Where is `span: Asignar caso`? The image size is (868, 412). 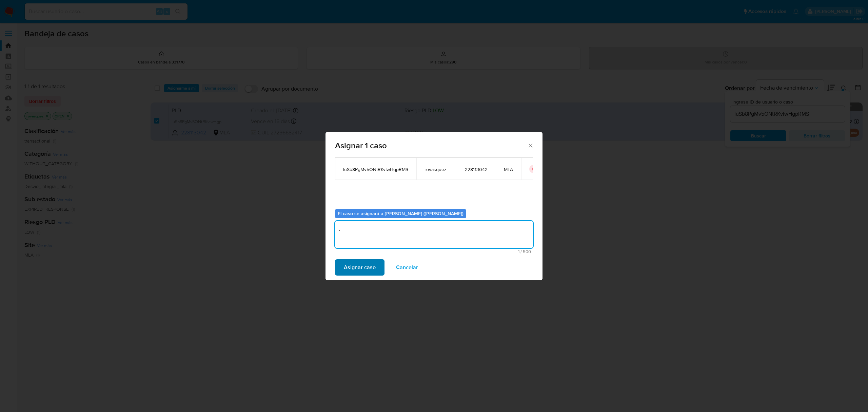
span: Asignar caso is located at coordinates (360, 267).